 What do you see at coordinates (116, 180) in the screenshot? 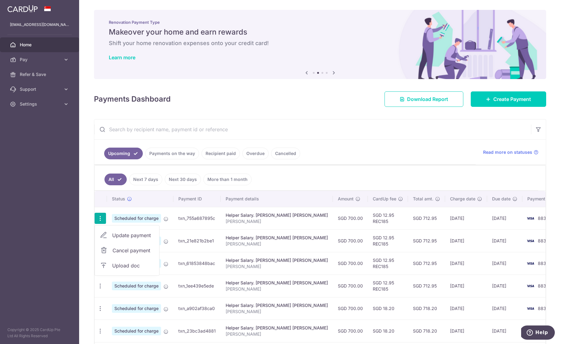
I see `a: All` at bounding box center [116, 180].